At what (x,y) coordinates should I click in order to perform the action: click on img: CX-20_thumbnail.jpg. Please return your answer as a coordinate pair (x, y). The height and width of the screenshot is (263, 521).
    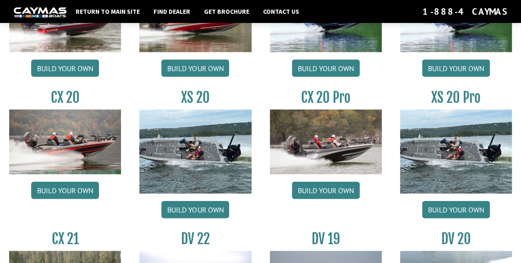
    Looking at the image, I should click on (65, 142).